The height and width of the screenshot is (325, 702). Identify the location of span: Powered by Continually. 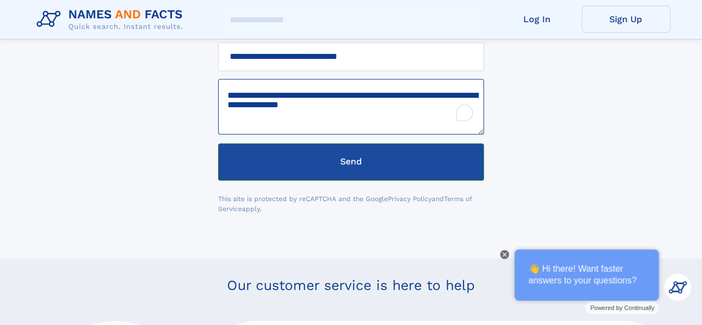
(622, 308).